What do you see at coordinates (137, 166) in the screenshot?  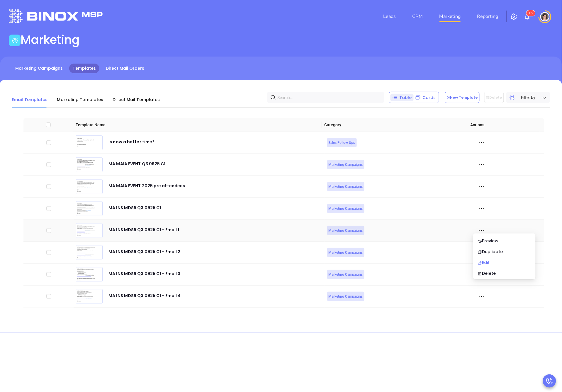 I see `div: MA MAIA EVENT Q3 0925 C1` at bounding box center [137, 166].